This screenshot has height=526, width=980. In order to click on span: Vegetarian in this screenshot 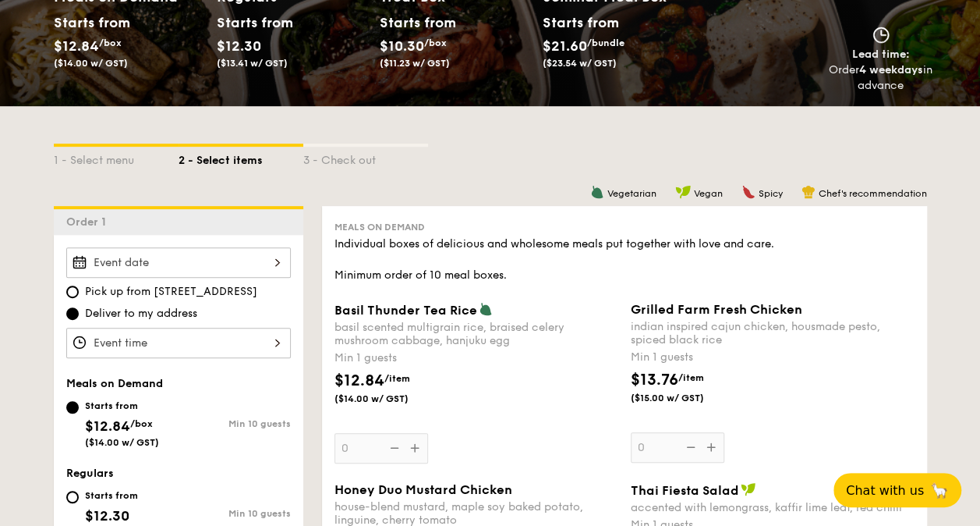, I will do `click(631, 194)`.